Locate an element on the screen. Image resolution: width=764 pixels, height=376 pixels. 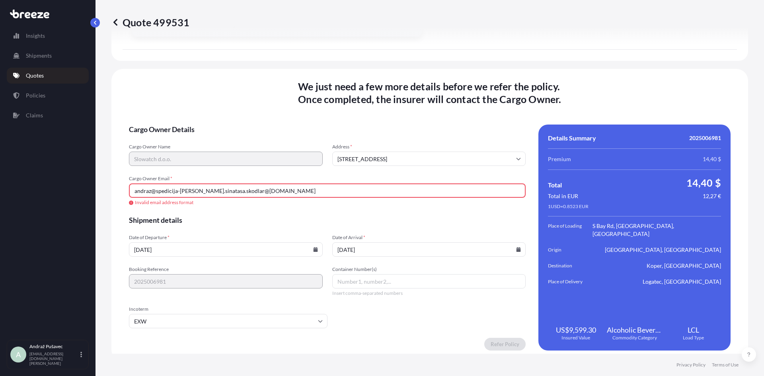
span: We just need a few more details before we refer the policy . Once completed, the insurer will con... is located at coordinates (429, 93).